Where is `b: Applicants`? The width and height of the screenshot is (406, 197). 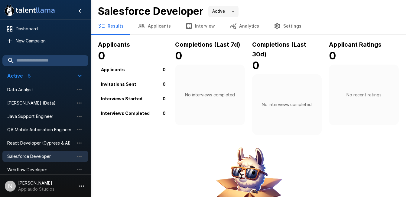 b: Applicants is located at coordinates (114, 44).